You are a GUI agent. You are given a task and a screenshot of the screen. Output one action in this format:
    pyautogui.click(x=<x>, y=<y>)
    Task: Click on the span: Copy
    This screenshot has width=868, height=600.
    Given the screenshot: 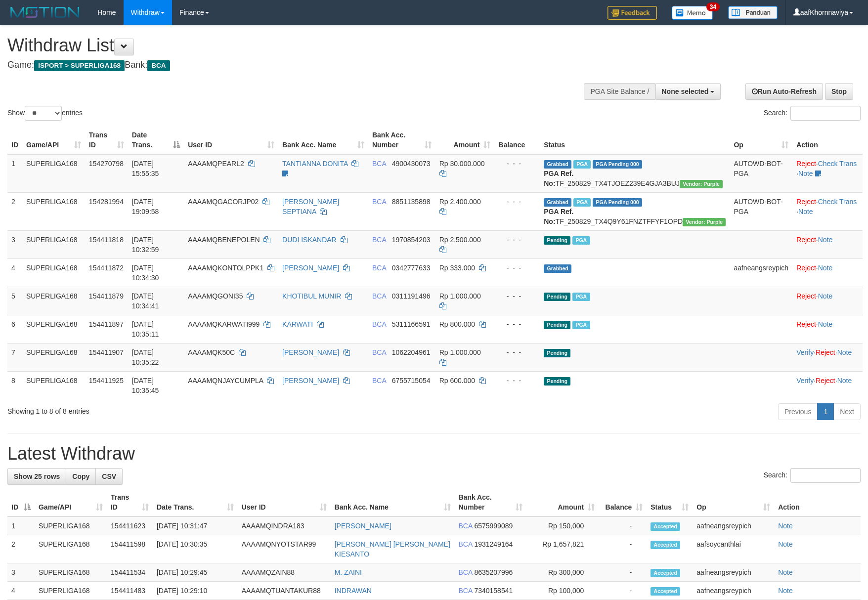 What is the action you would take?
    pyautogui.click(x=80, y=476)
    